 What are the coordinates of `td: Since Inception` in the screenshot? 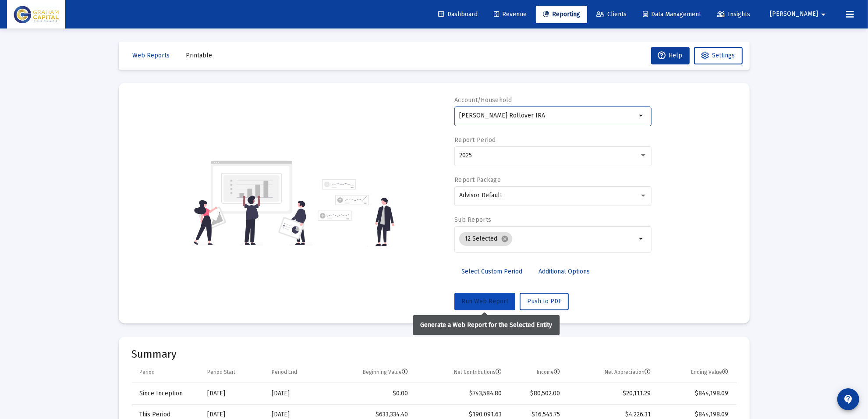 It's located at (166, 394).